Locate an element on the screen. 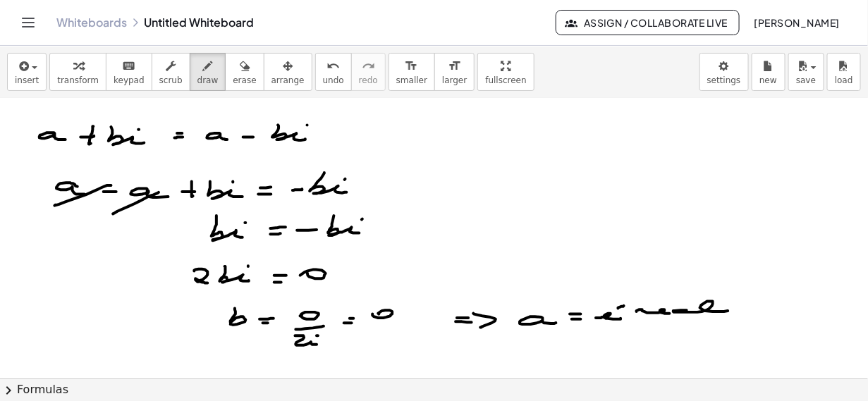 This screenshot has height=401, width=868. button: settings is located at coordinates (724, 72).